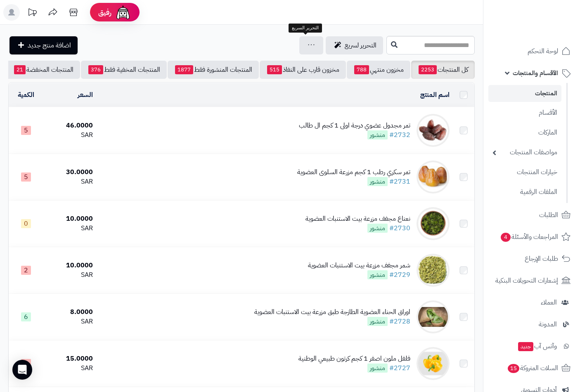 This screenshot has height=392, width=580. I want to click on span: المراجعات والأسئلة, so click(529, 237).